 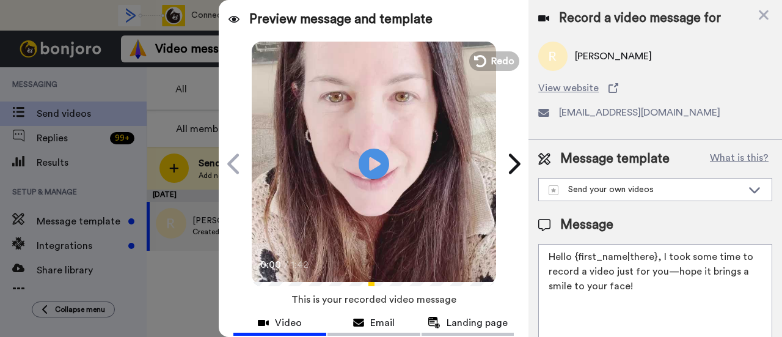 What do you see at coordinates (271, 265) in the screenshot?
I see `span: 0:00` at bounding box center [271, 265].